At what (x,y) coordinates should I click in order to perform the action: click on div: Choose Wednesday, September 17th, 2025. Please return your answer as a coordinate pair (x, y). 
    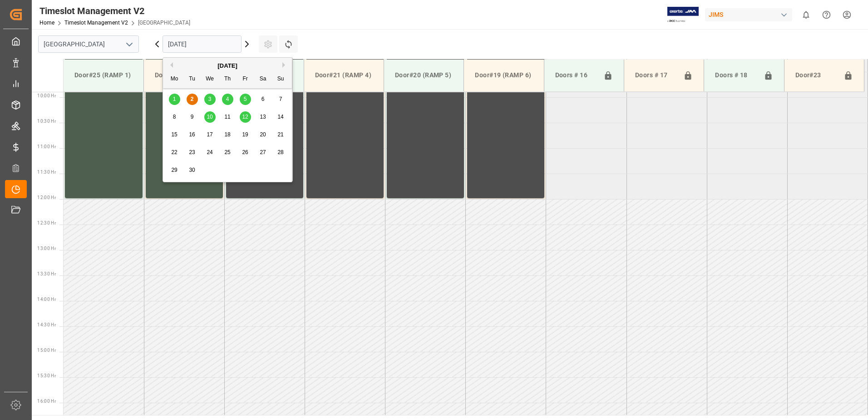
    Looking at the image, I should click on (210, 134).